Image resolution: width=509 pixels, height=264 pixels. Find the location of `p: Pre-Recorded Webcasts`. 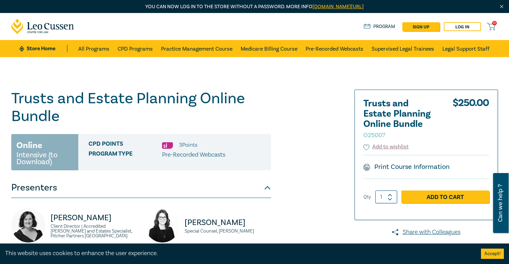

p: Pre-Recorded Webcasts is located at coordinates (193, 155).